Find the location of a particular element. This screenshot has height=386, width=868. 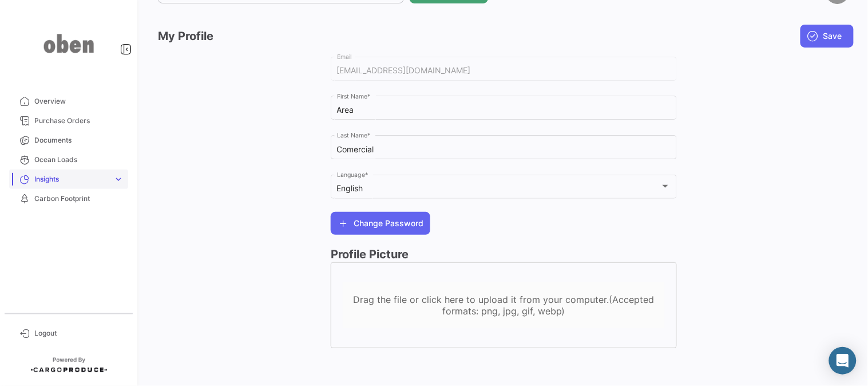

span: Change Password is located at coordinates (388, 223).